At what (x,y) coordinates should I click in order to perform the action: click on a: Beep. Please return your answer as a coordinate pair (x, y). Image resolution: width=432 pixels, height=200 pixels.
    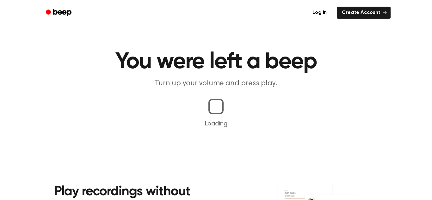
    Looking at the image, I should click on (59, 13).